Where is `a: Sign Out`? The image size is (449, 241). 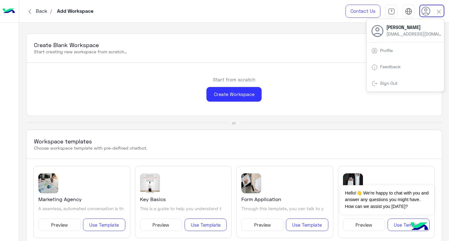
a: Sign Out is located at coordinates (389, 83).